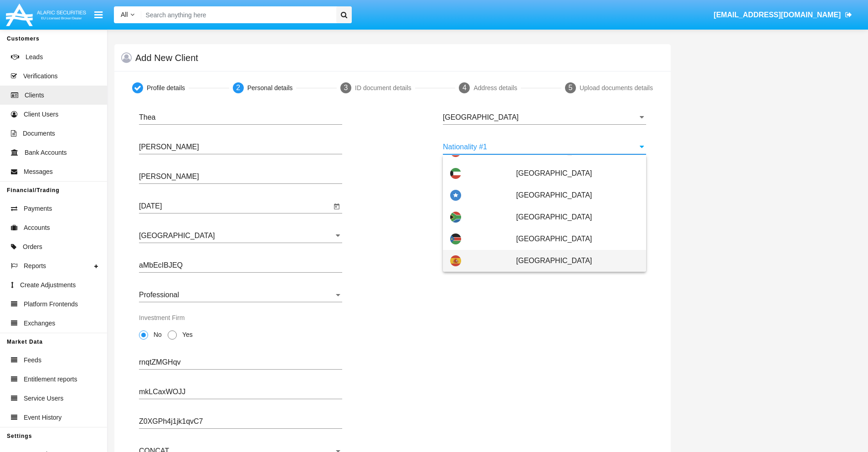 The height and width of the screenshot is (452, 868). I want to click on span: Create Adjustments, so click(48, 285).